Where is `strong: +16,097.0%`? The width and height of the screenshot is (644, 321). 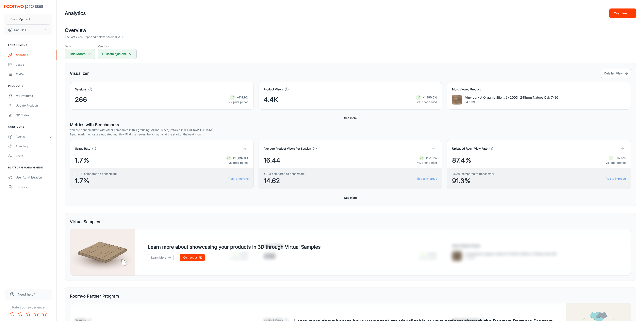 strong: +16,097.0% is located at coordinates (240, 158).